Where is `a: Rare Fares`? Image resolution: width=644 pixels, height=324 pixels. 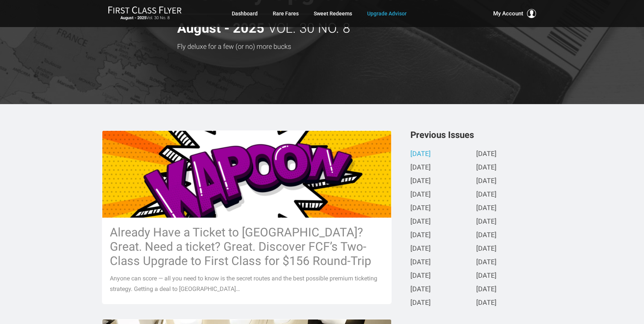
a: Rare Fares is located at coordinates (286, 14).